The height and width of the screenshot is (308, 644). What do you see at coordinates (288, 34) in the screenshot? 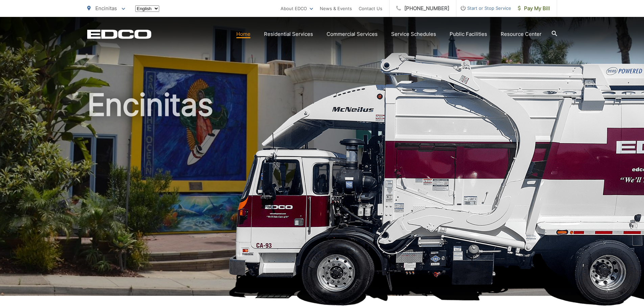
I see `a: Residential Services` at bounding box center [288, 34].